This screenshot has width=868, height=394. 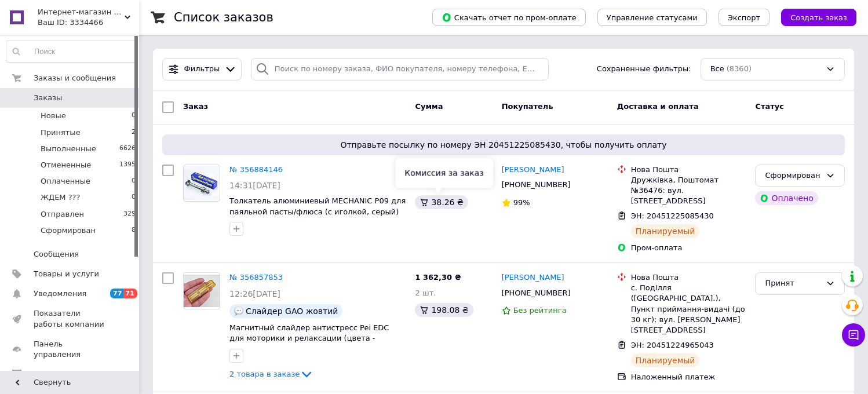 I want to click on span: Статус, so click(x=769, y=106).